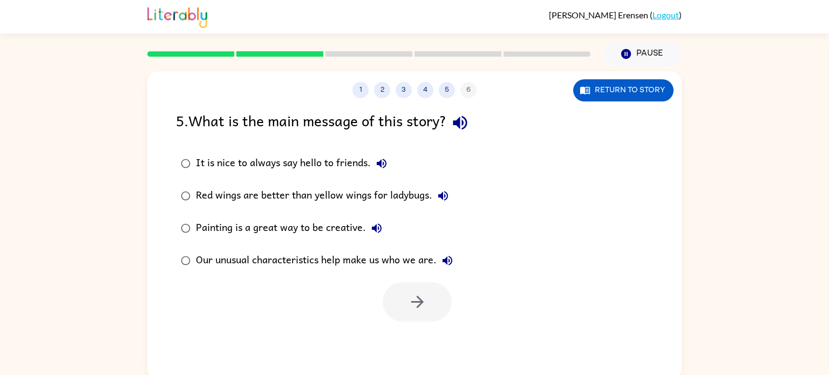  I want to click on button: 5, so click(447, 90).